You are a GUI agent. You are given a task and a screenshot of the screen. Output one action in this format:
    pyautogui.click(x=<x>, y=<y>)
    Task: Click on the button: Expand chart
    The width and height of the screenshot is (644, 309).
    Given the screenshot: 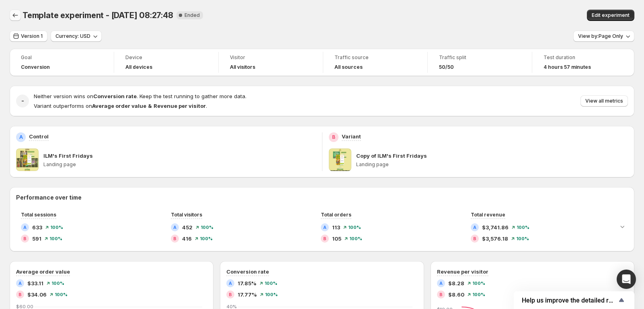 What is the action you would take?
    pyautogui.click(x=622, y=227)
    